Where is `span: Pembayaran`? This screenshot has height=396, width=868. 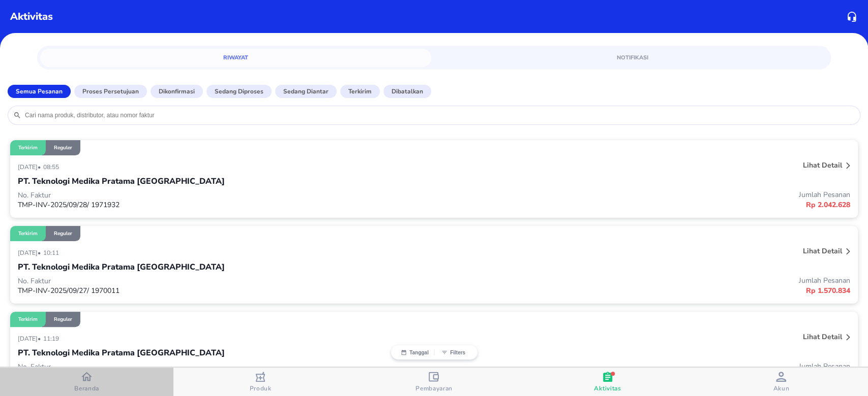 span: Pembayaran is located at coordinates (434, 389).